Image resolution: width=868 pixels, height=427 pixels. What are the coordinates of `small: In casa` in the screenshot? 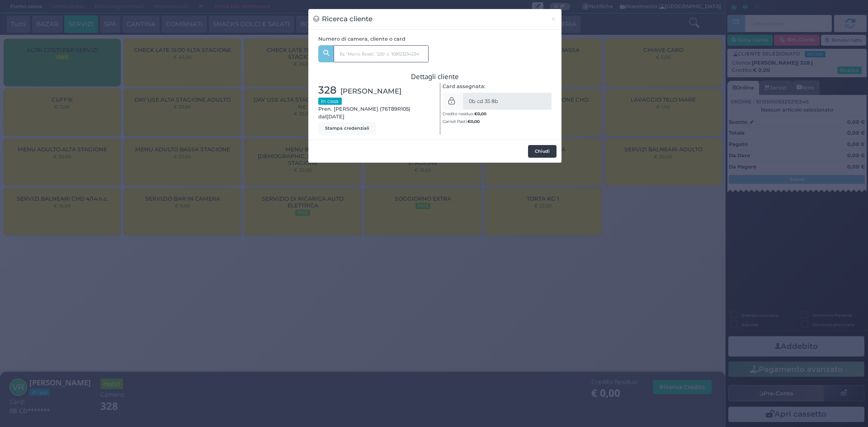 It's located at (330, 101).